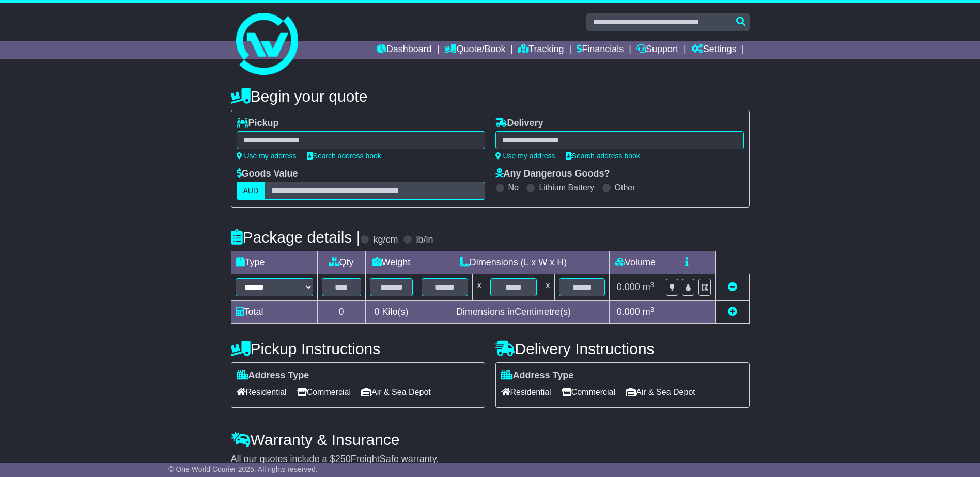 Image resolution: width=980 pixels, height=477 pixels. I want to click on a: Dashboard, so click(404, 50).